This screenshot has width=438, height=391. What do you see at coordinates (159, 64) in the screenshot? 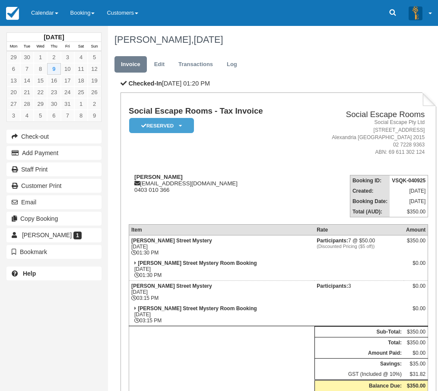
I see `a: Edit` at bounding box center [159, 64].